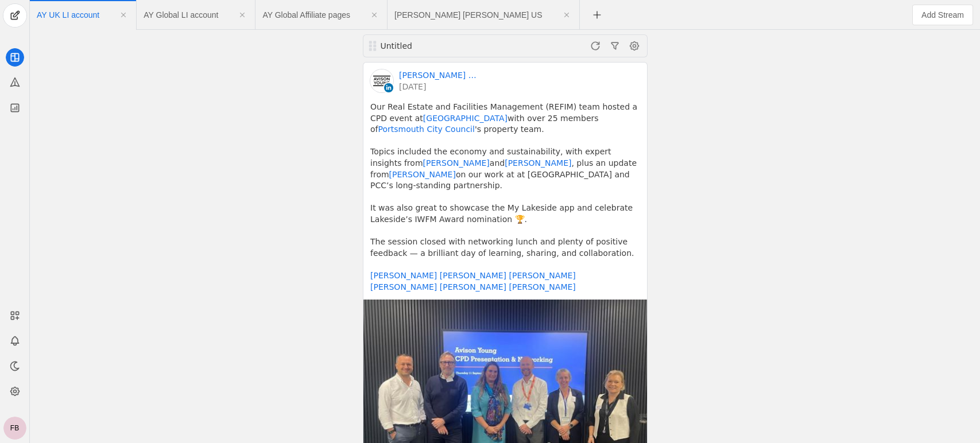  What do you see at coordinates (505, 197) in the screenshot?
I see `pre: Our Real Estate and Facilities Management (REFIM) team hosted a CPD event at with over 25 members...` at bounding box center [505, 197].